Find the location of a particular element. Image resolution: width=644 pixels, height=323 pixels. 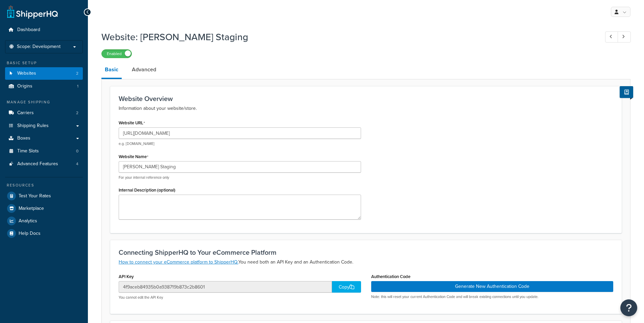

label: Website Name is located at coordinates (134, 157).